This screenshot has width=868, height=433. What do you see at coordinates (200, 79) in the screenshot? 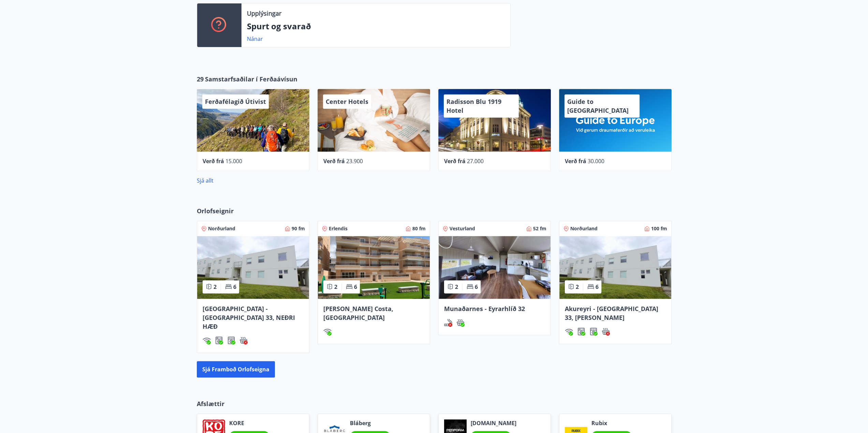
I see `span: 29` at bounding box center [200, 79].